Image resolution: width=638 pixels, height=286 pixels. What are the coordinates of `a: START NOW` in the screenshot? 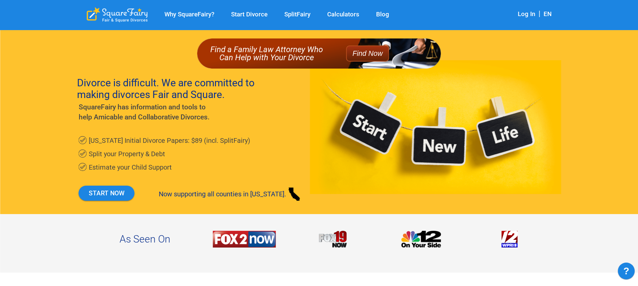 It's located at (107, 193).